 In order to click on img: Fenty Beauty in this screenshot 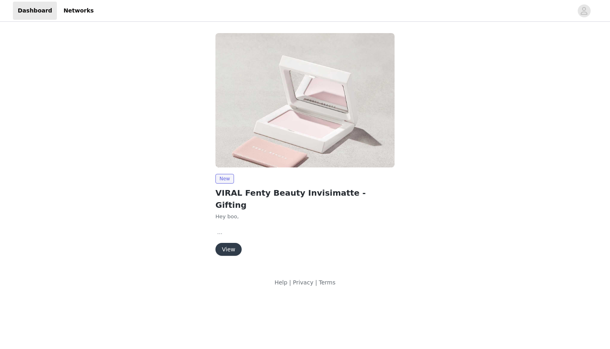, I will do `click(305, 100)`.